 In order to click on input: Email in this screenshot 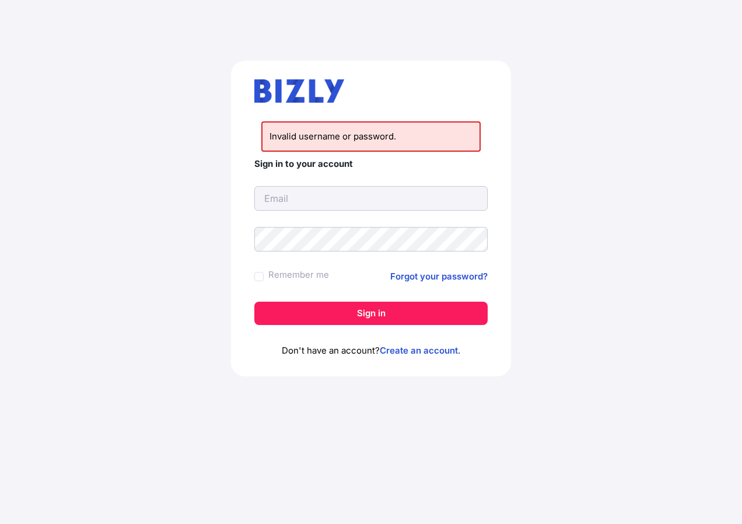, I will do `click(371, 198)`.